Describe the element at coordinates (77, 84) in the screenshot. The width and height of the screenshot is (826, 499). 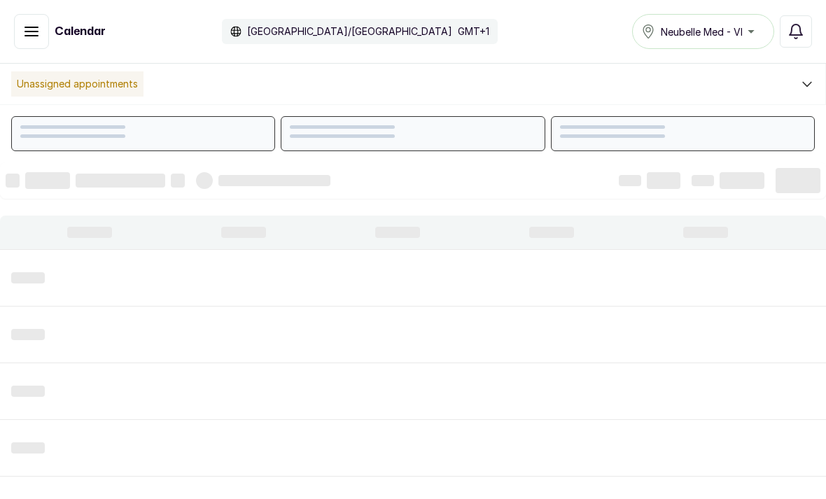
I see `p: Unassigned appointments` at that location.